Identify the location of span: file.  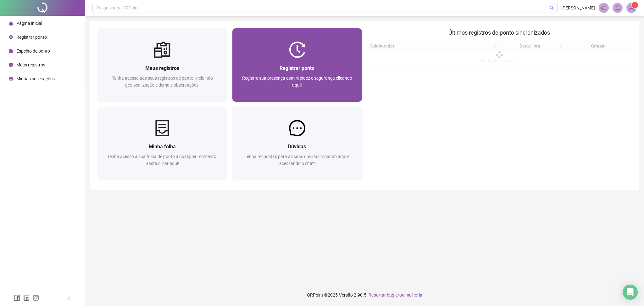
(11, 51).